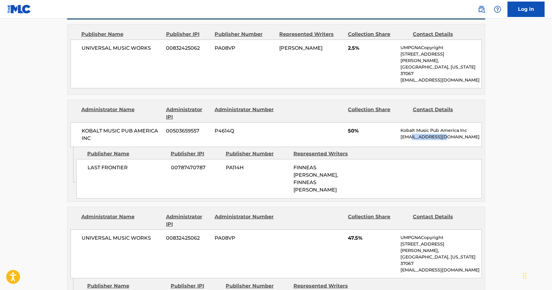  Describe the element at coordinates (481, 9) in the screenshot. I see `img: search` at that location.